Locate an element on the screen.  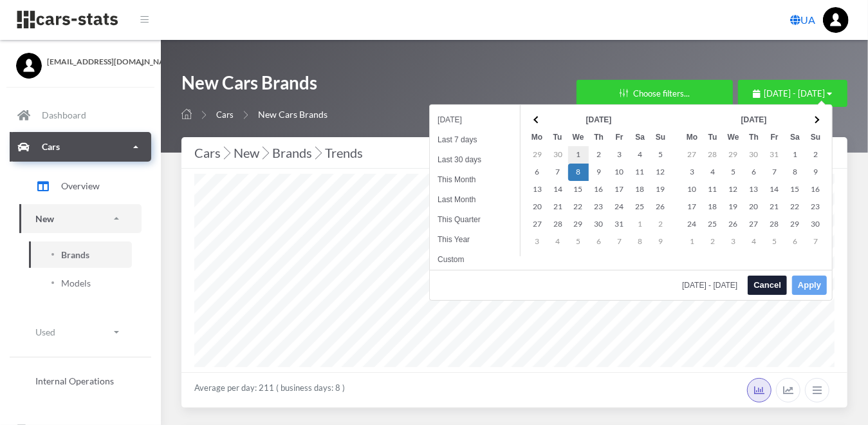
a: Dashboard is located at coordinates (81, 115).